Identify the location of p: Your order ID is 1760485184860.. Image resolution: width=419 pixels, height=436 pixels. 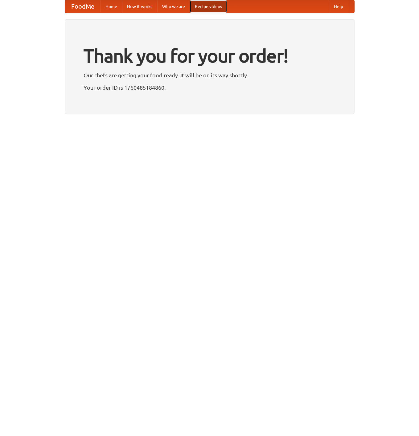
(209, 87).